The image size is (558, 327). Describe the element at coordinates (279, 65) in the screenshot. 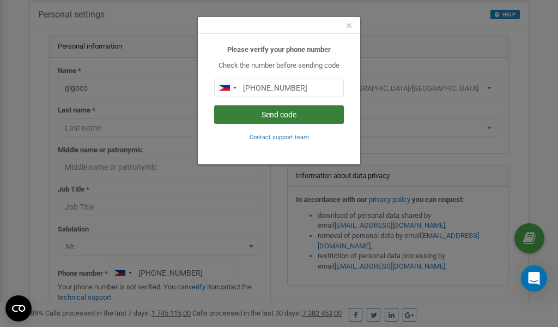

I see `p: Check the number before sending code` at that location.